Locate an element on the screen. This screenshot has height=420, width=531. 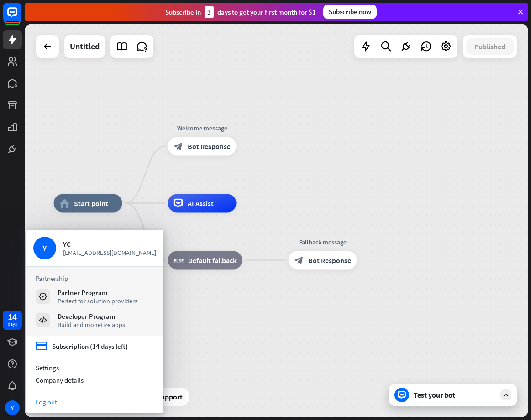
a: Developer Program Build and monetize apps is located at coordinates (95, 320).